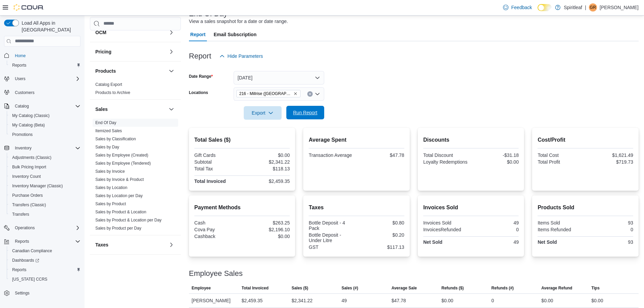 This screenshot has width=644, height=308. Describe the element at coordinates (45, 195) in the screenshot. I see `span: Purchase Orders` at that location.